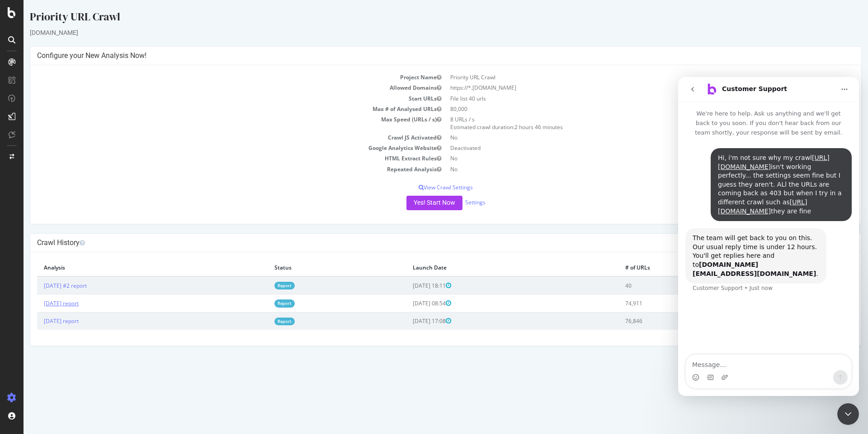 The height and width of the screenshot is (434, 868). Describe the element at coordinates (423, 243) in the screenshot. I see `h4: Crawl History` at that location.